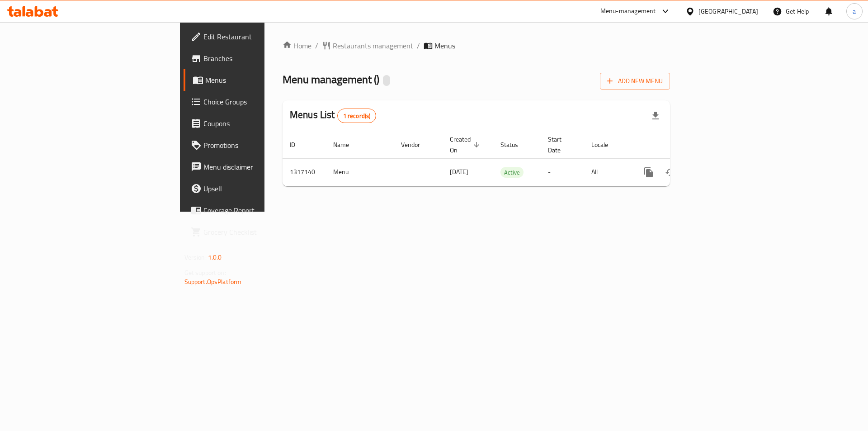 Image resolution: width=868 pixels, height=431 pixels. What do you see at coordinates (254, 102) in the screenshot?
I see `a: Choice Groups` at bounding box center [254, 102].